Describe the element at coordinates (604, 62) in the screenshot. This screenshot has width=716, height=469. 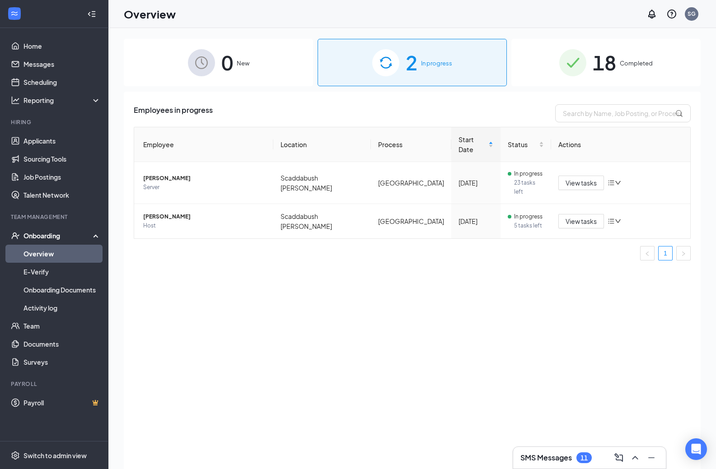
I see `span: 18` at that location.